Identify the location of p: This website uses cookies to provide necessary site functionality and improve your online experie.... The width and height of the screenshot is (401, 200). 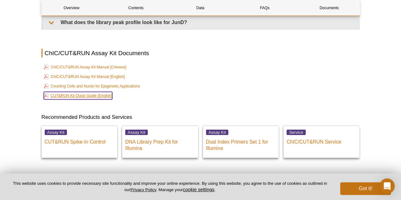
(170, 187).